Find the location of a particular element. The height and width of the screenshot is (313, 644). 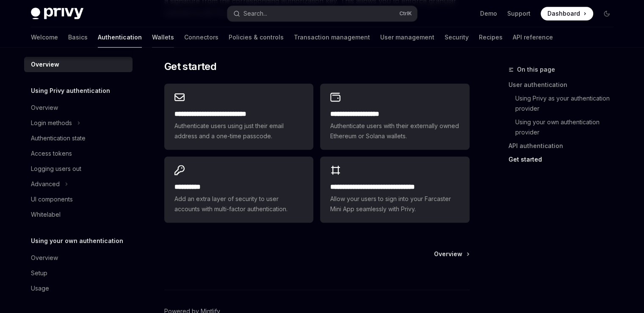

span: Dashboard is located at coordinates (564, 13).